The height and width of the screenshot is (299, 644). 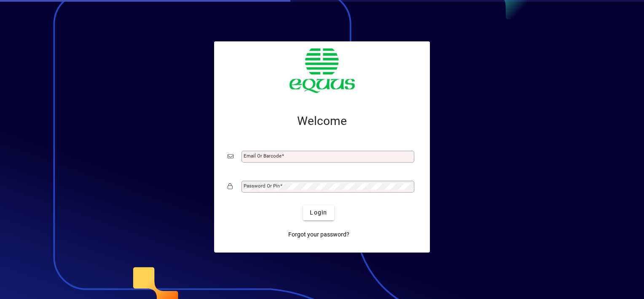 I want to click on mat-label: Email or Barcode, so click(x=263, y=156).